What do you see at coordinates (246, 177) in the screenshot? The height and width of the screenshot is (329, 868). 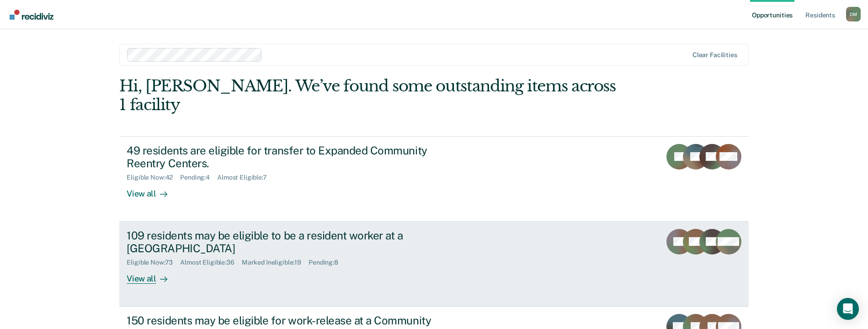 I see `div: Almost Eligible : 7` at bounding box center [246, 177].